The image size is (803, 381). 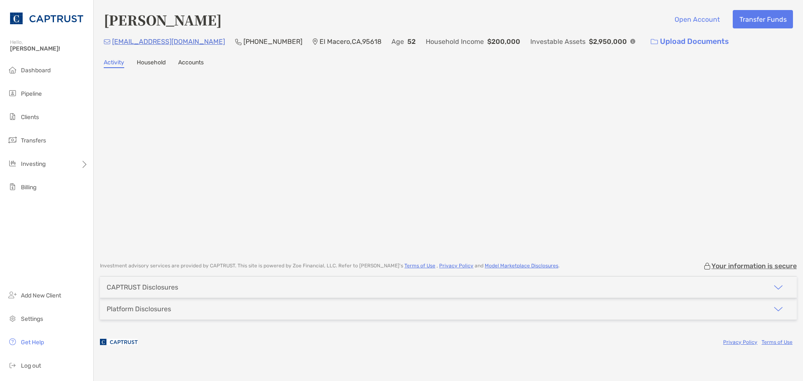 What do you see at coordinates (13, 295) in the screenshot?
I see `img: add_new_client icon` at bounding box center [13, 295].